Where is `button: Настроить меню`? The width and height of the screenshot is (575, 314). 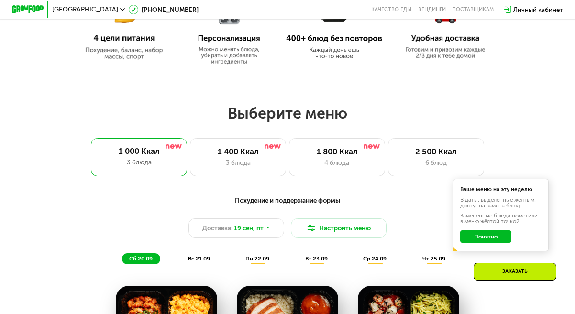
button: Настроить меню is located at coordinates (339, 228).